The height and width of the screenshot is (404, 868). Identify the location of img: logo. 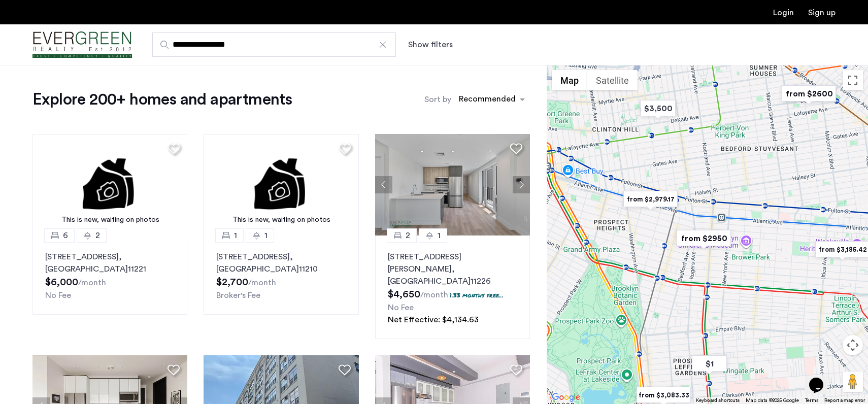
(82, 45).